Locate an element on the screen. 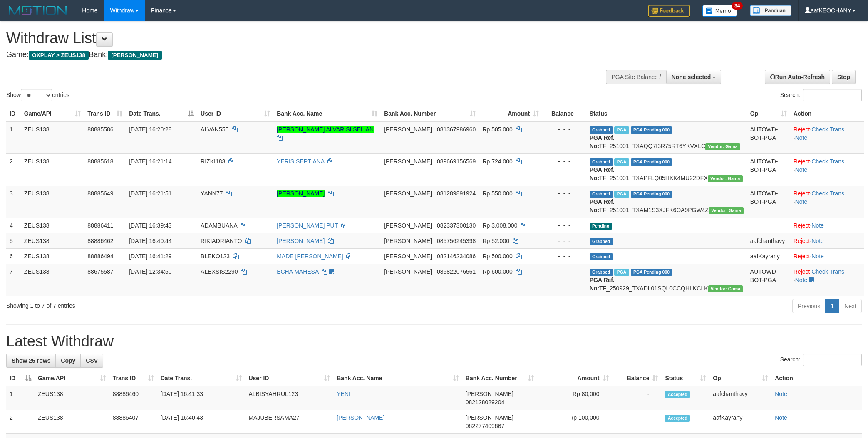 Image resolution: width=868 pixels, height=438 pixels. a: YERIS SEPTIANA is located at coordinates (300, 161).